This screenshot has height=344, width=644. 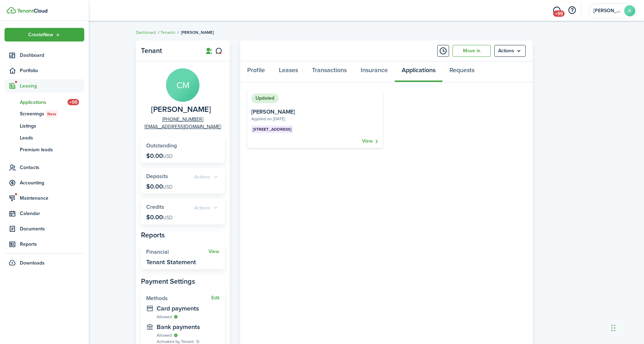 What do you see at coordinates (183, 85) in the screenshot?
I see `avatar-text: CM` at bounding box center [183, 85].